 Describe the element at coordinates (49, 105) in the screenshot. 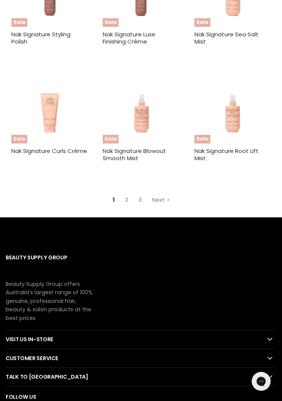

I see `a: Nak Signature Curls CrèmeSale` at that location.